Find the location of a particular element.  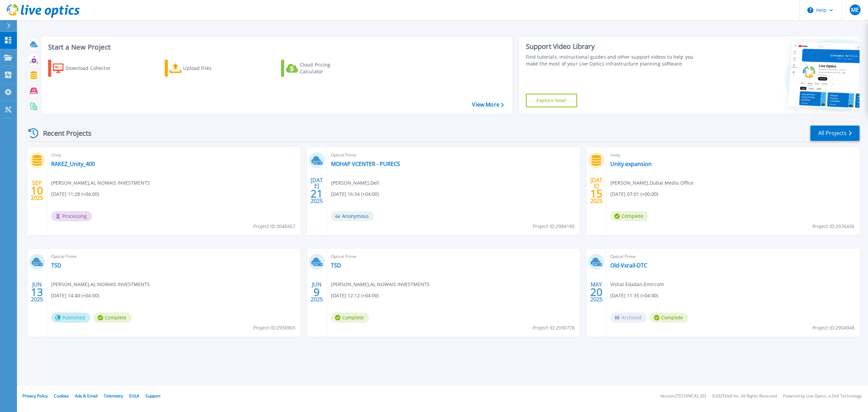

span: Project ID: 2984185 is located at coordinates (554, 226).